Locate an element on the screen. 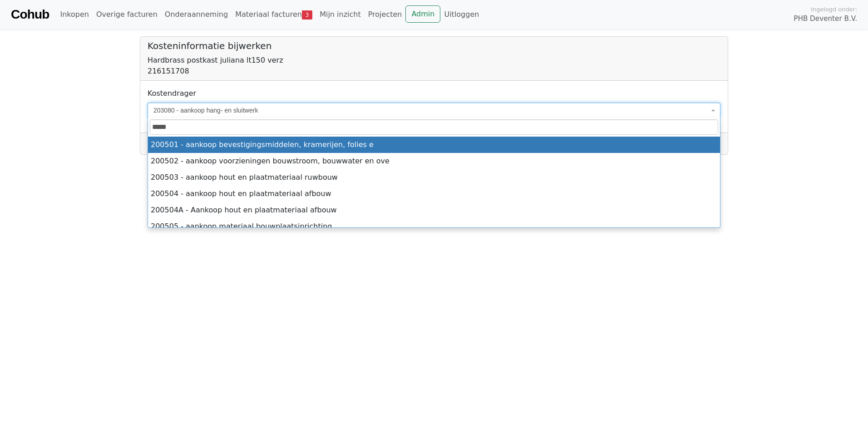  a: Projecten is located at coordinates (385, 14).